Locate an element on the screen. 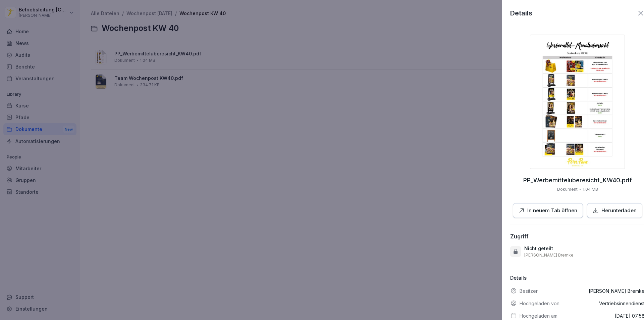  p: Herunterladen is located at coordinates (619, 211).